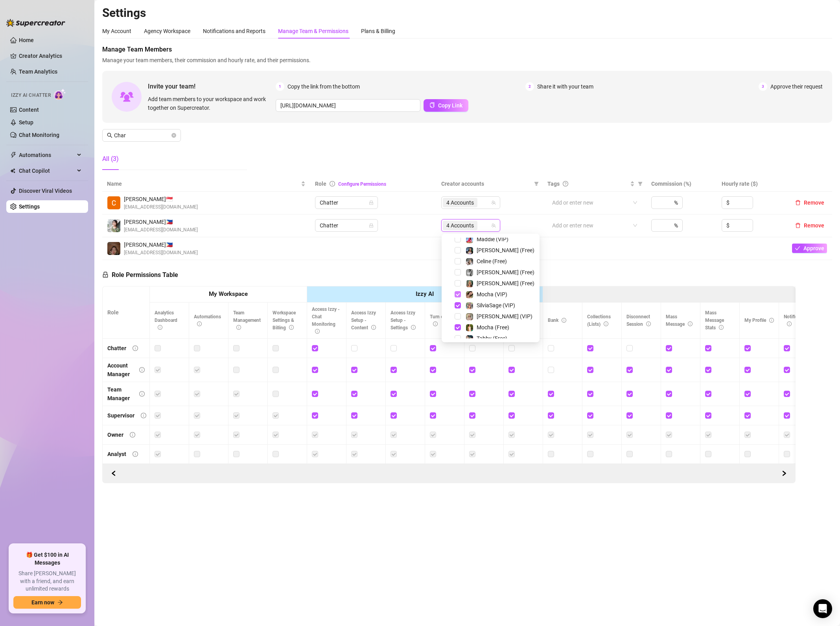 The width and height of the screenshot is (840, 626). I want to click on a: Setup, so click(26, 122).